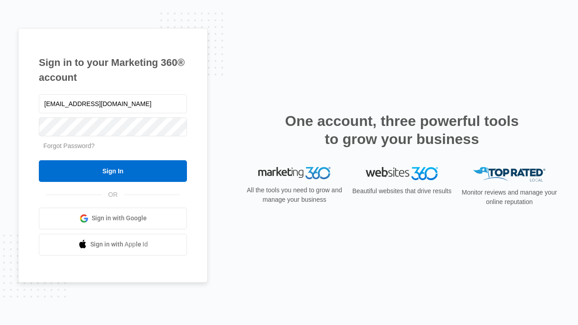 The width and height of the screenshot is (578, 325). Describe the element at coordinates (119, 244) in the screenshot. I see `span: Sign in with Apple Id` at that location.